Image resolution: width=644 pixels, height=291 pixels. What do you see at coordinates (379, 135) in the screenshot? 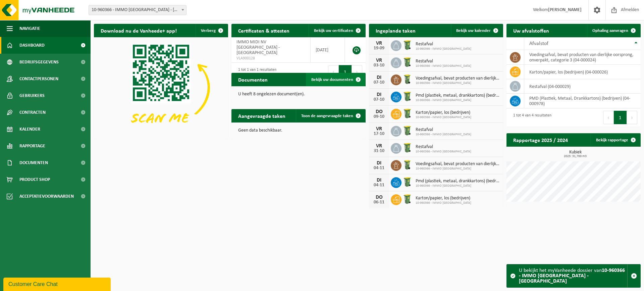
I see `div: 17-10` at bounding box center [379, 135].